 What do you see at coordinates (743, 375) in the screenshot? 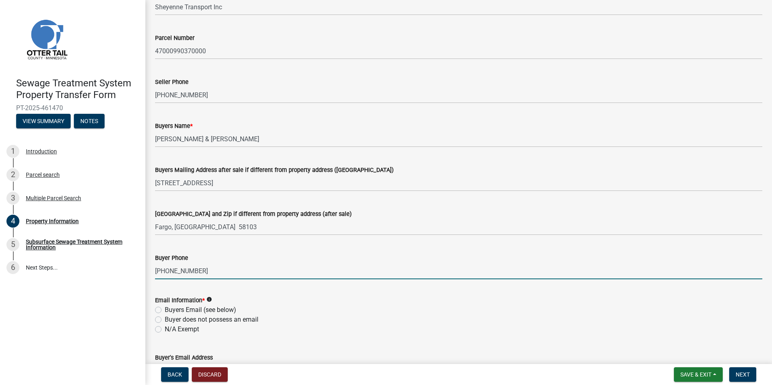
I see `button: Next` at bounding box center [743, 375].